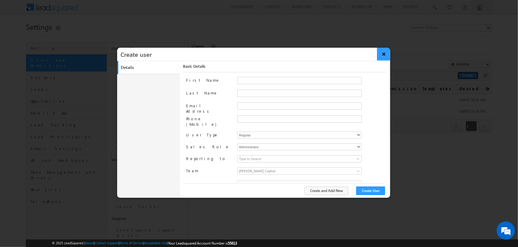 Image resolution: width=518 pixels, height=247 pixels. I want to click on div: Minimize live chat window, so click(107, 10).